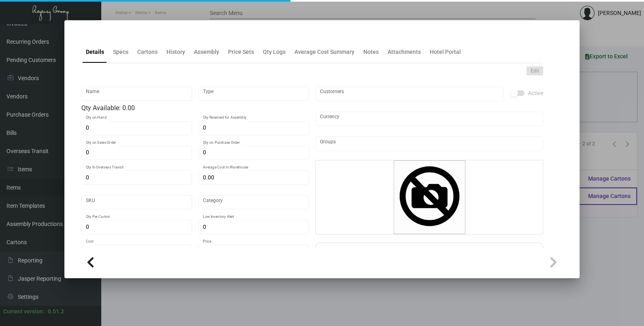  I want to click on div: Qty Logs, so click(274, 52).